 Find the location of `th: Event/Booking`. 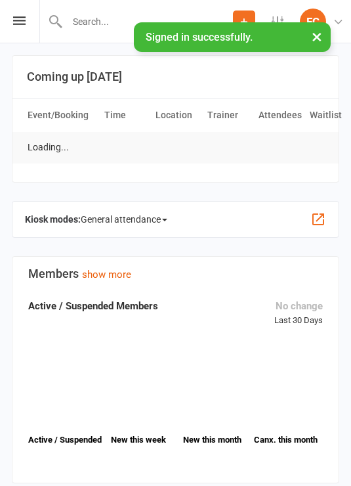

th: Event/Booking is located at coordinates (60, 115).